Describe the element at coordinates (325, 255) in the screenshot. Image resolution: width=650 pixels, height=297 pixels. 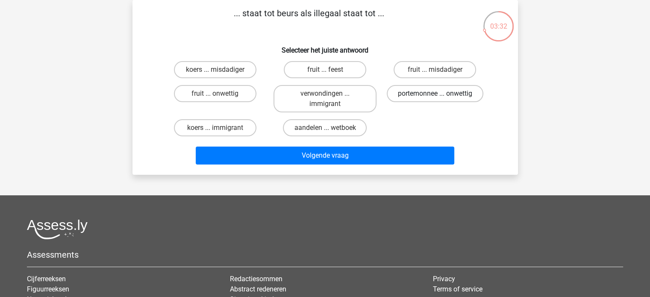
I see `h5: Assessments` at that location.